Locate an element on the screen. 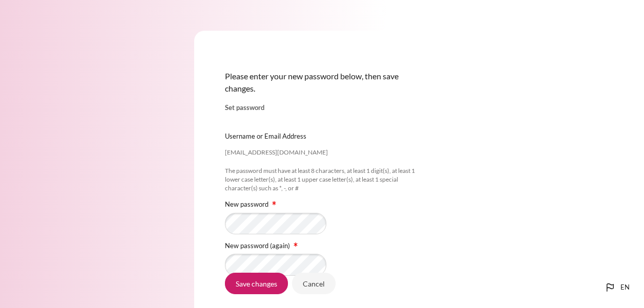 This screenshot has height=308, width=644. label: Username or Email Address is located at coordinates (265, 137).